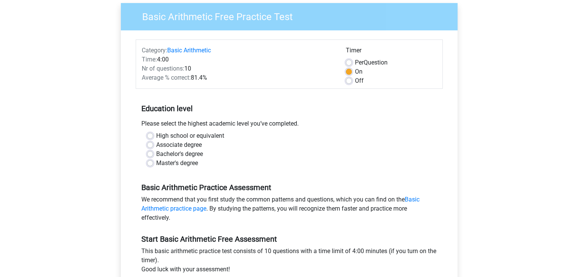 This screenshot has width=578, height=277. I want to click on label: Master's degree, so click(177, 163).